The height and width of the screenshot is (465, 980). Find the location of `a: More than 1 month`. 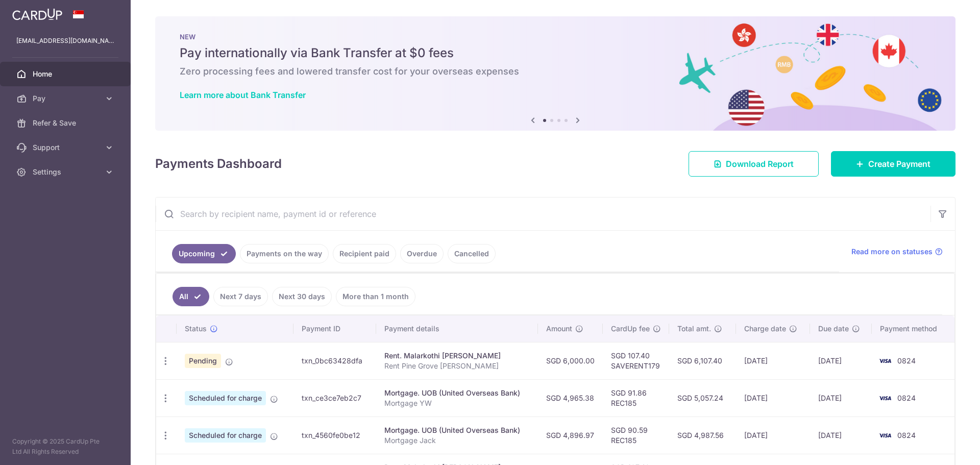

a: More than 1 month is located at coordinates (376, 296).